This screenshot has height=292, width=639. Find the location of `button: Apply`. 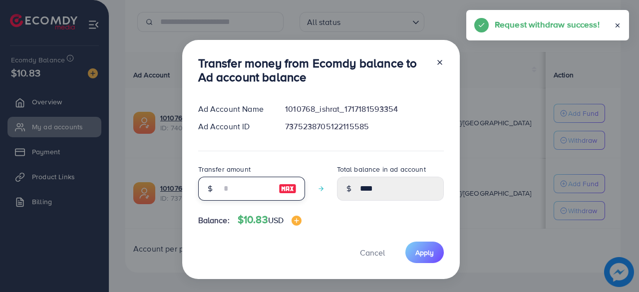

button: Apply is located at coordinates (424, 252).